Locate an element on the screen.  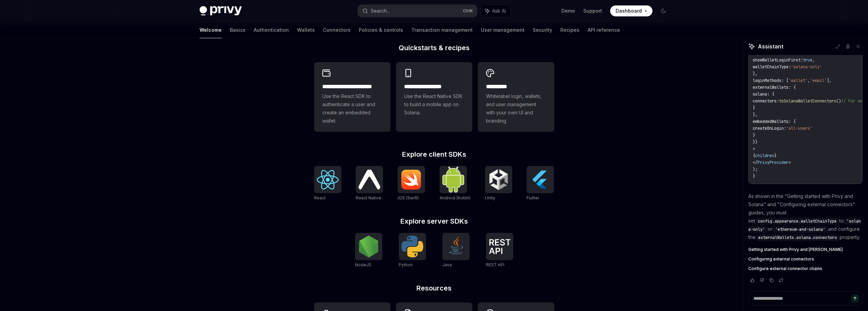
a: Security is located at coordinates (543, 31).